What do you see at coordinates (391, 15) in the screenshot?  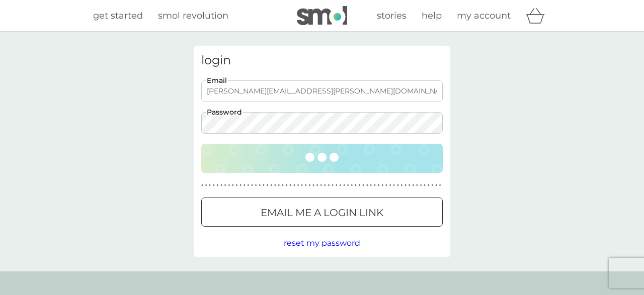 I see `a: stories` at bounding box center [391, 15].